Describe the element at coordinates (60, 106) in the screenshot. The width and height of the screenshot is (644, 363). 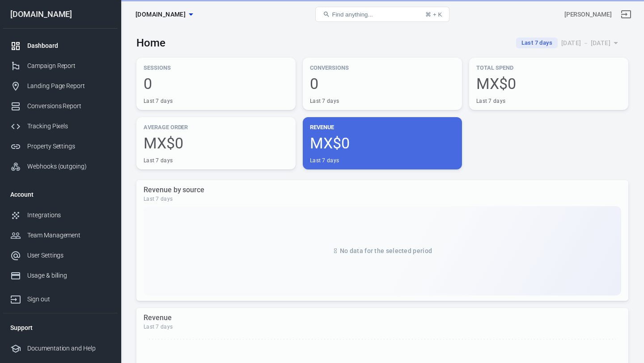
I see `a: Conversions Report` at that location.